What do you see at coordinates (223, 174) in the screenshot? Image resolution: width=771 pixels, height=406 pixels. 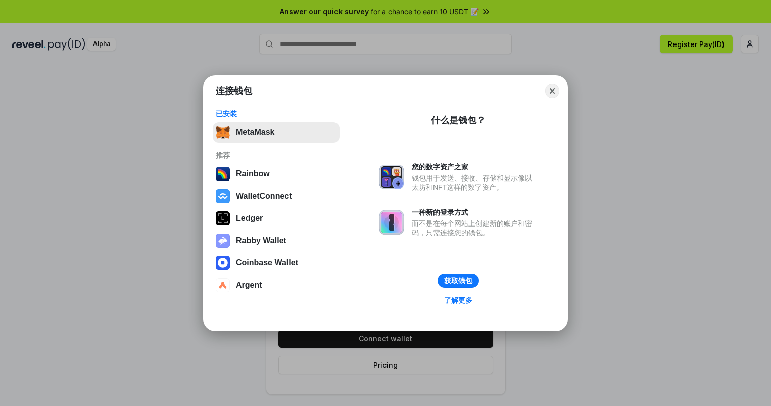 I see `img: svg+xml,%3Csvg%20width%3D%22120%22%20height%3D%22120%22%20viewBox%3D%220%200%20120%20120%22%20fil...` at bounding box center [223, 174].